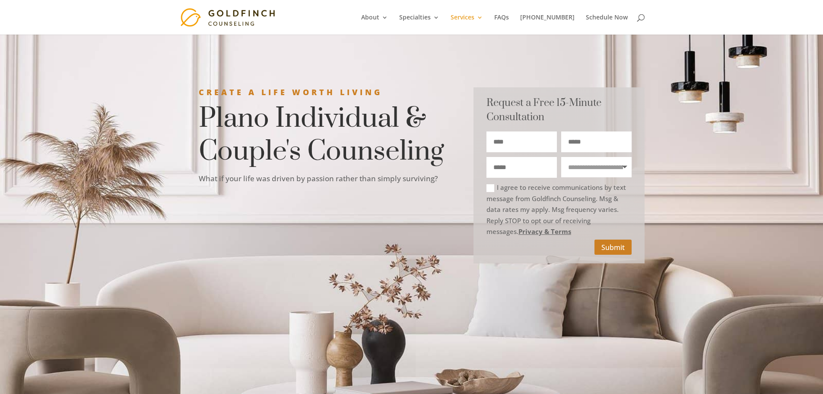 Image resolution: width=823 pixels, height=394 pixels. What do you see at coordinates (323, 178) in the screenshot?
I see `p: What if your life was driven by passion rather than simply surviving?` at bounding box center [323, 178].